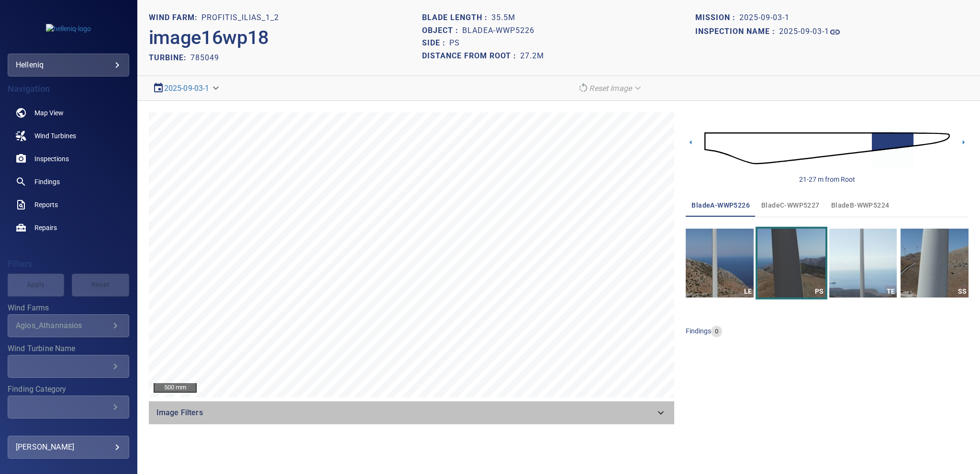 The image size is (980, 474). I want to click on button: TE, so click(863, 263).